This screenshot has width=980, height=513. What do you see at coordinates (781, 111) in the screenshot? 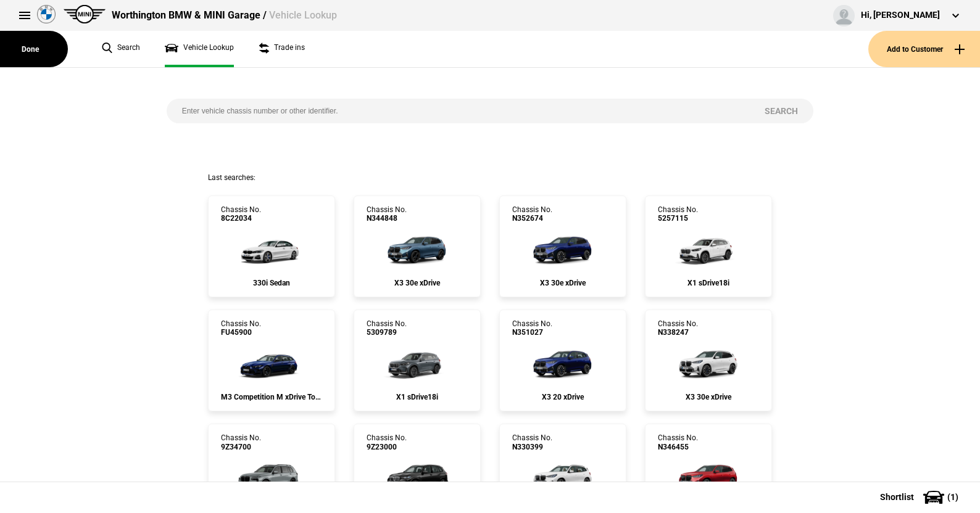
I see `button: Search` at bounding box center [781, 111].